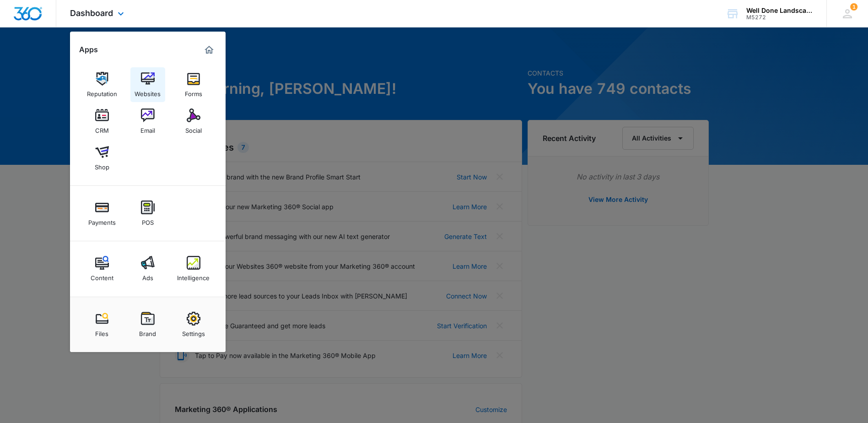 This screenshot has height=423, width=868. Describe the element at coordinates (194, 129) in the screenshot. I see `div: Social` at that location.